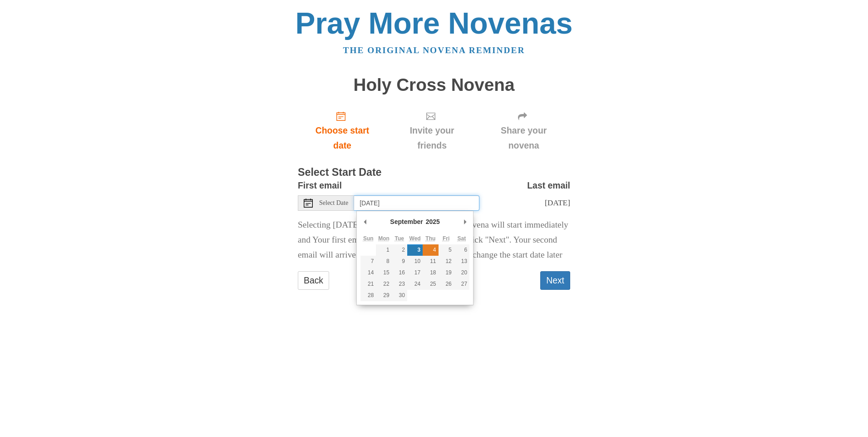  What do you see at coordinates (447, 272) in the screenshot?
I see `button: 19` at bounding box center [447, 272].